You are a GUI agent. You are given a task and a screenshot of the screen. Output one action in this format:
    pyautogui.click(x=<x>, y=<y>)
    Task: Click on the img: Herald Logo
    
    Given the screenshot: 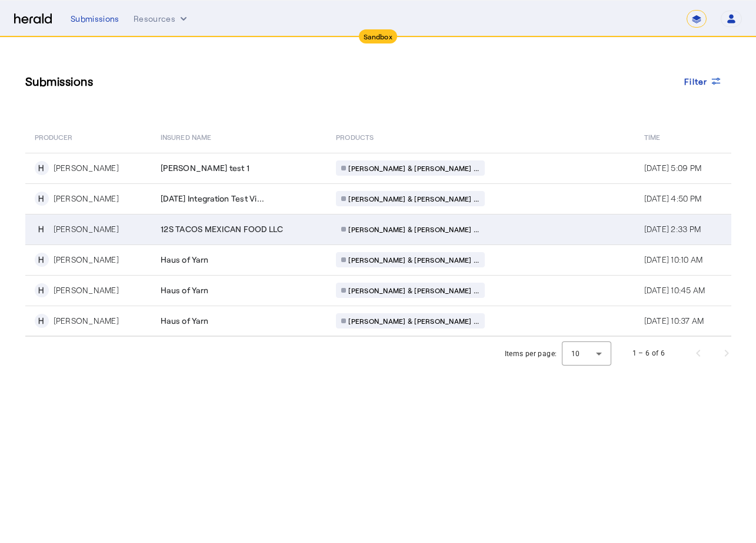 What is the action you would take?
    pyautogui.click(x=33, y=19)
    